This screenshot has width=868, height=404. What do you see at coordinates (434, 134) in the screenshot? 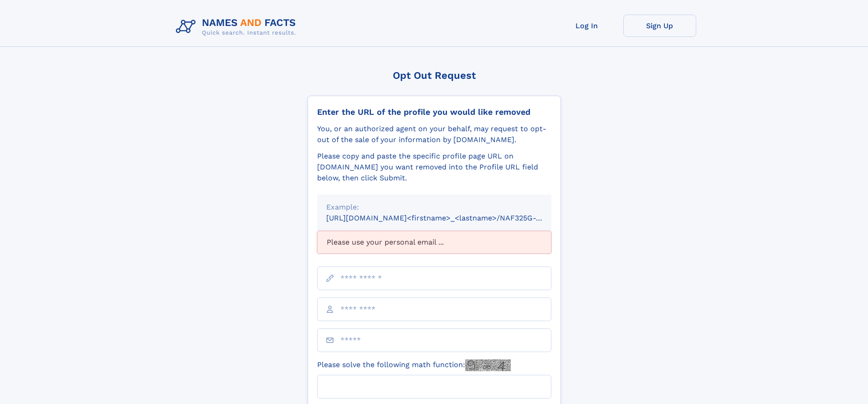
I see `div: You, or an authorized agent on your behalf, may request to opt-out of the sale of your informatio...` at bounding box center [434, 134].